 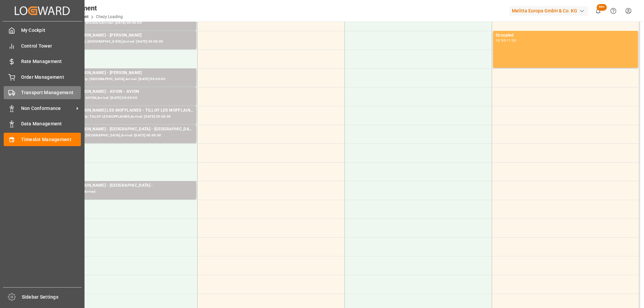 I want to click on span: My Cockpit, so click(x=51, y=30).